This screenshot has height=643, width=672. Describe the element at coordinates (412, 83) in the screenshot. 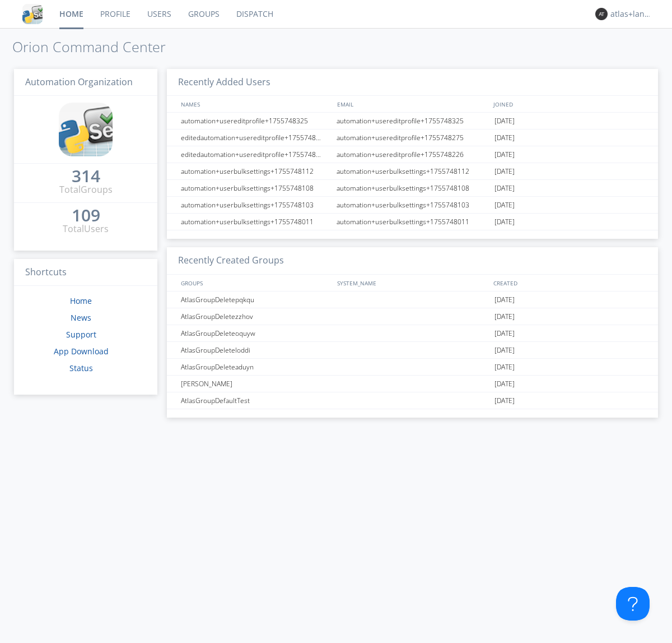

I see `h3: Recently Added Users` at that location.